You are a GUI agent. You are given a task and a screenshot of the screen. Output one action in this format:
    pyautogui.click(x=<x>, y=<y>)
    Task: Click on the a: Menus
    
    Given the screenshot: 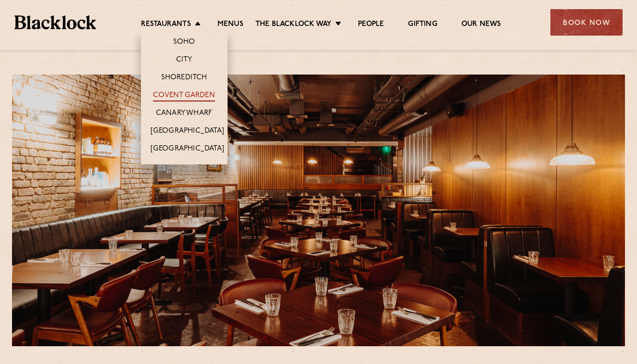 What is the action you would take?
    pyautogui.click(x=230, y=25)
    